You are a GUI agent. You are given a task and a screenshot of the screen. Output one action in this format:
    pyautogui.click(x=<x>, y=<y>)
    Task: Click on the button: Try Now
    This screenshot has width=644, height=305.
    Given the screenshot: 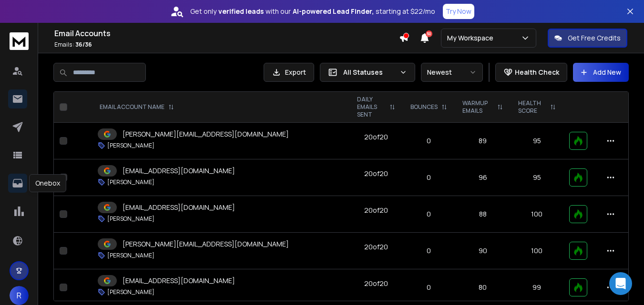 What is the action you would take?
    pyautogui.click(x=459, y=12)
    